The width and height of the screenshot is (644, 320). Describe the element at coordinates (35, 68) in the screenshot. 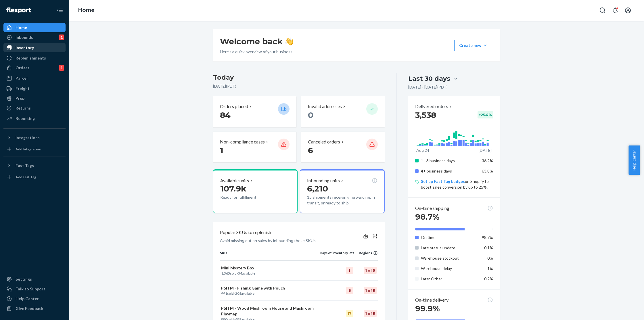

I see `a: Orders1` at that location.